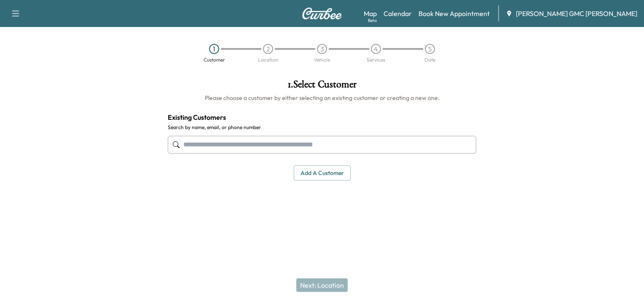 The height and width of the screenshot is (302, 644). I want to click on img: Curbee Logo, so click(322, 14).